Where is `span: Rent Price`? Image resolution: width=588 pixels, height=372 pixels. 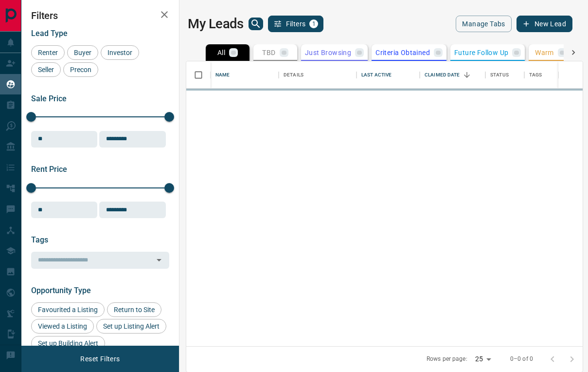
span: Rent Price is located at coordinates (49, 169).